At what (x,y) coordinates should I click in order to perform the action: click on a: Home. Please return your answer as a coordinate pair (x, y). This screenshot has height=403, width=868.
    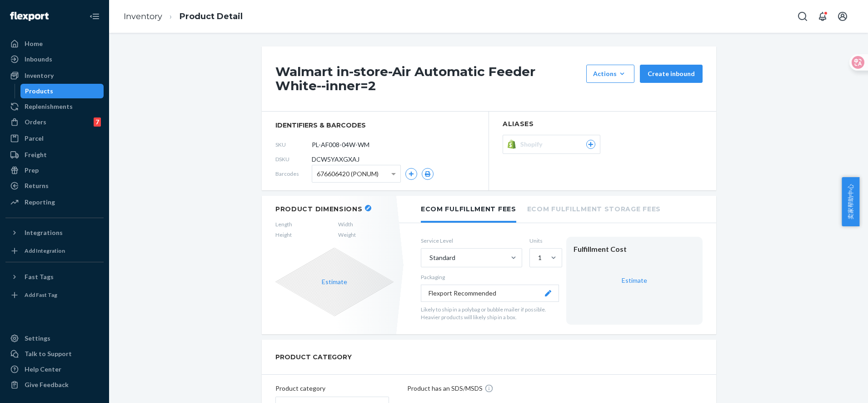
    Looking at the image, I should click on (54, 44).